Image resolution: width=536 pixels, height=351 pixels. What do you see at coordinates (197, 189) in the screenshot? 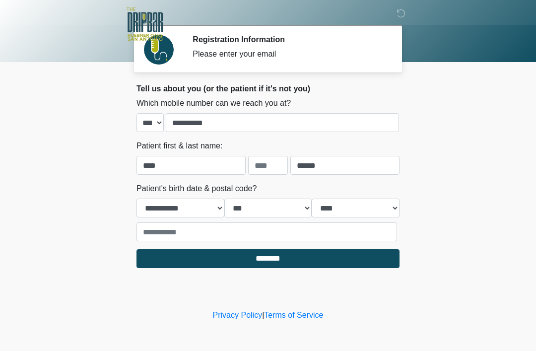
I see `label: Patient's birth date & postal code?` at bounding box center [197, 189].